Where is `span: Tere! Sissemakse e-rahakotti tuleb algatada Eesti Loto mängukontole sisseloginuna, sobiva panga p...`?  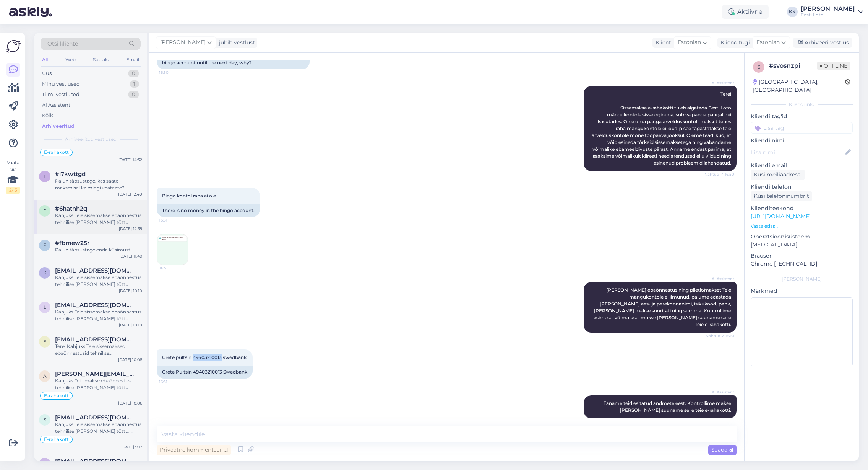 span: Tere! Sissemakse e-rahakotti tuleb algatada Eesti Loto mängukontole sisseloginuna, sobiva panga p... is located at coordinates (662, 128).